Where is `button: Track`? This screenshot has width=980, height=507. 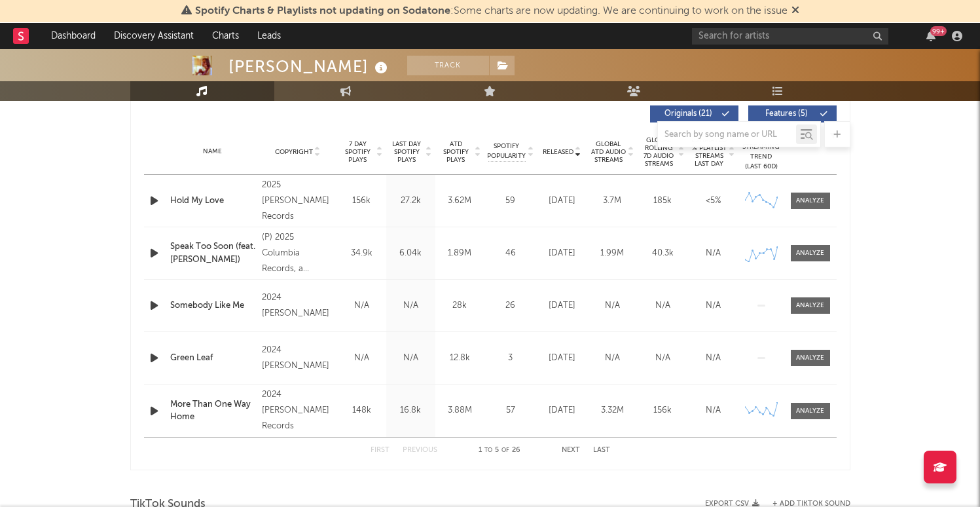
button: Track is located at coordinates (448, 65).